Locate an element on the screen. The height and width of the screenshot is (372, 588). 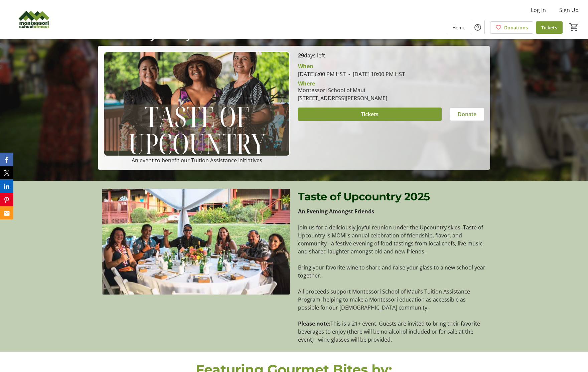
button: Log In is located at coordinates (538, 10).